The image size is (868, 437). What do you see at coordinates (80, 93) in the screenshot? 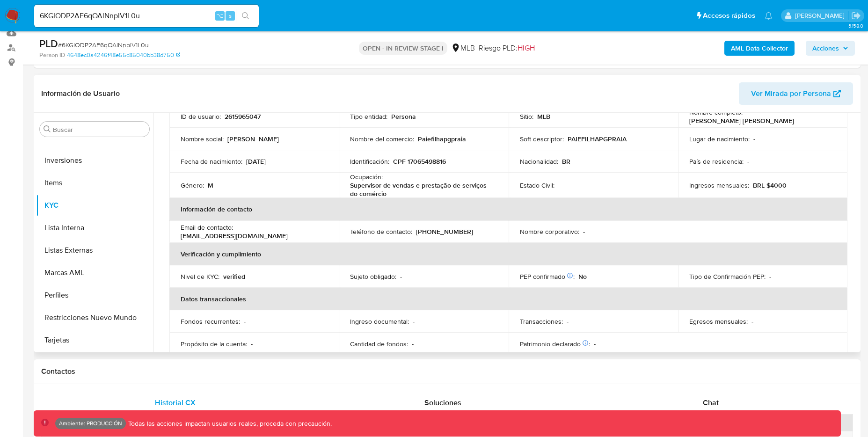
I see `h1: Información de Usuario` at bounding box center [80, 93].